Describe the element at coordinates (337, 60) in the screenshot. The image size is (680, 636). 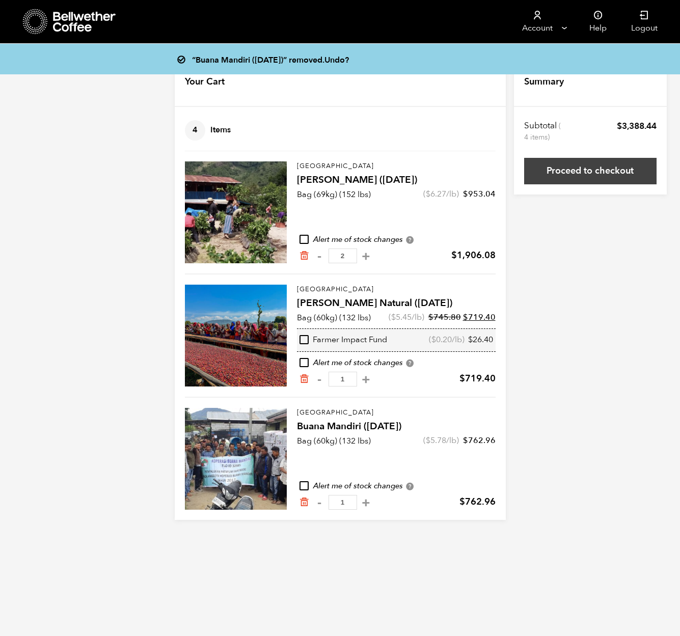
I see `a: Undo?` at that location.